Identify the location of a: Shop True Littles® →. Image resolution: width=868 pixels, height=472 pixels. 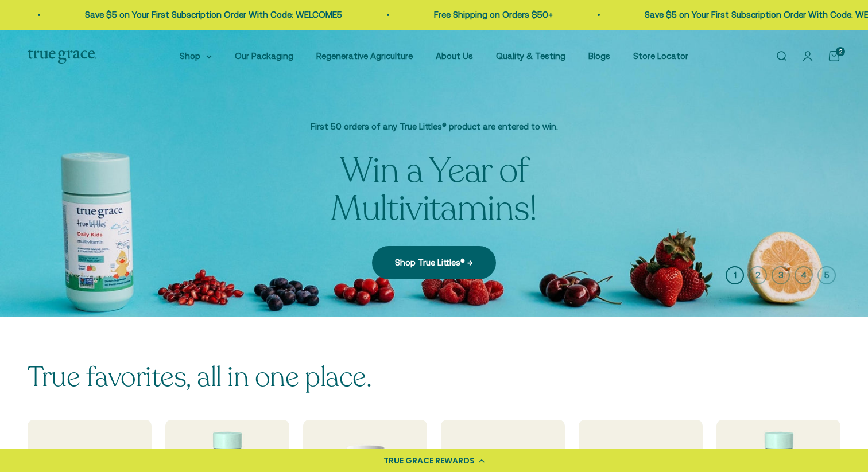
(434, 263).